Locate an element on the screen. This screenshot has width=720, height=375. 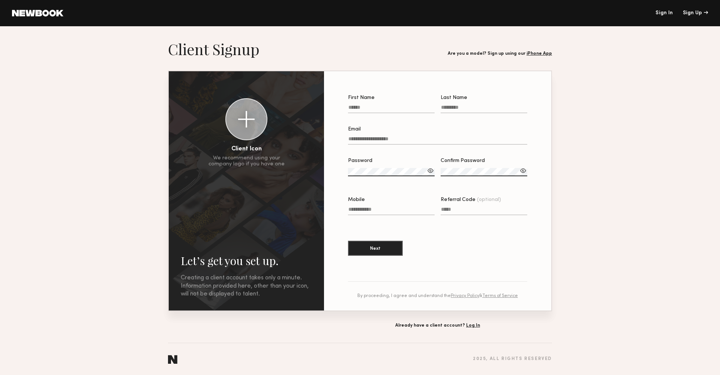
div: Password is located at coordinates (391, 161).